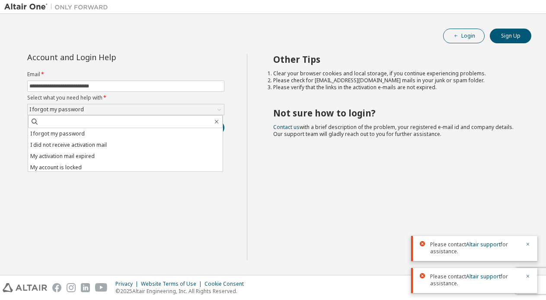  Describe the element at coordinates (511, 36) in the screenshot. I see `button: Sign Up` at that location.